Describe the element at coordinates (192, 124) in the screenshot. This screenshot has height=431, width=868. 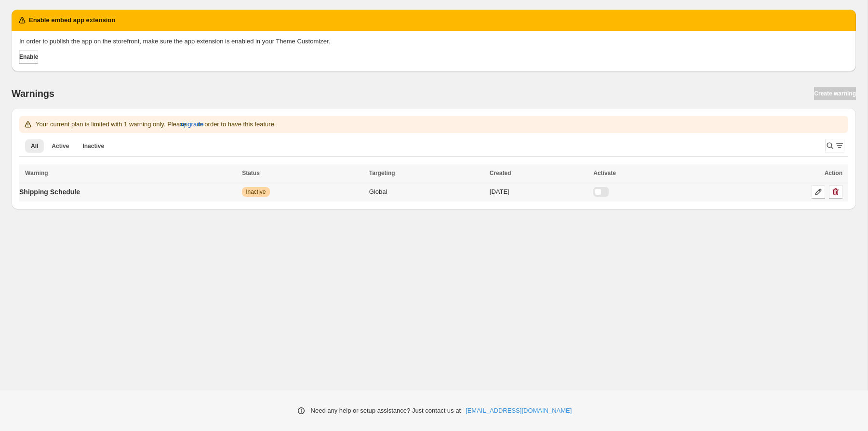
I see `button: upgrade` at that location.